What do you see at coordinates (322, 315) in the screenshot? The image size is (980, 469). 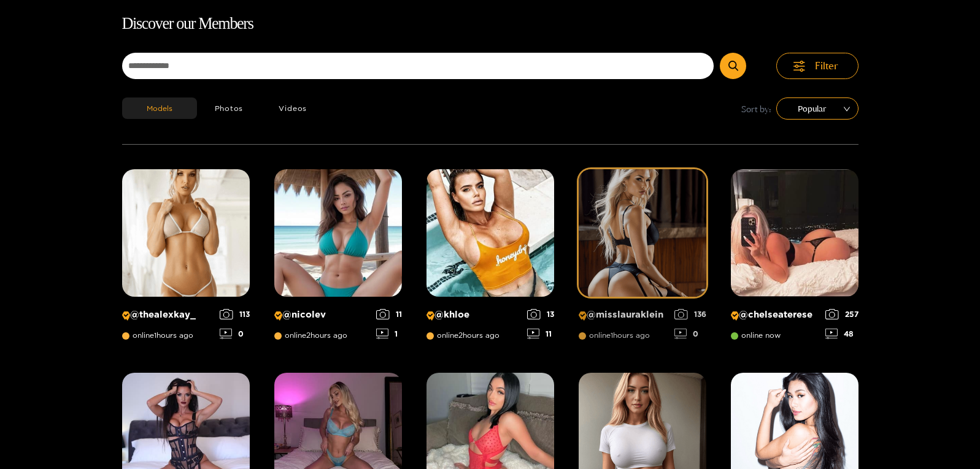 I see `p: @ nicolev` at bounding box center [322, 315].